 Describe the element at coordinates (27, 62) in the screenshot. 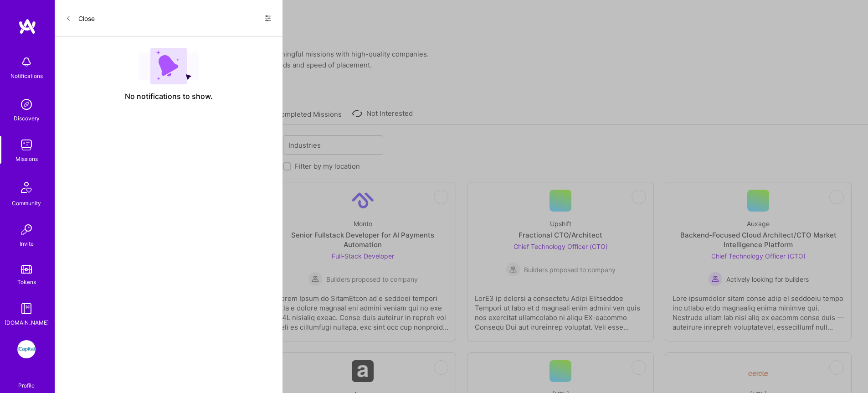

I see `img: bell` at that location.